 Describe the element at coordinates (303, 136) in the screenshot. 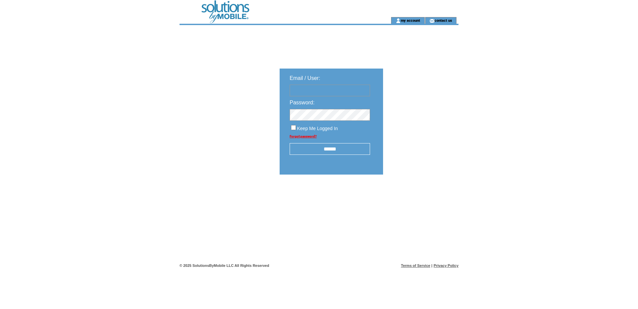

I see `a: Forgot password?` at that location.